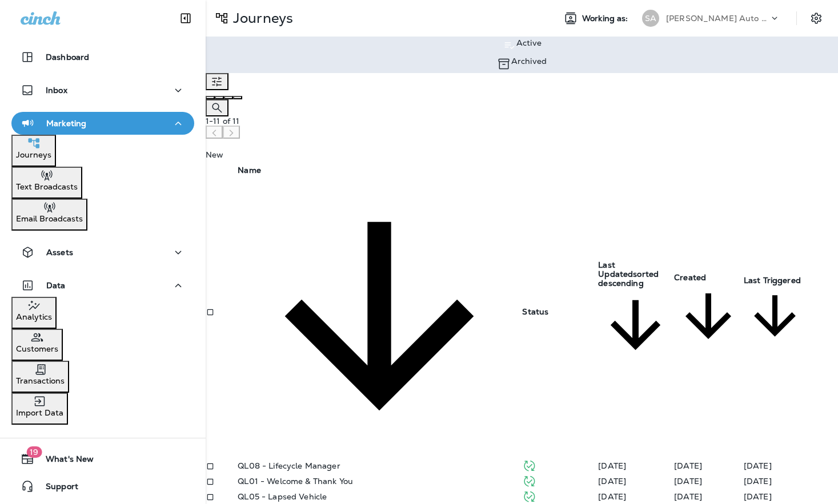 This screenshot has width=838, height=504. I want to click on button: Assets, so click(103, 253).